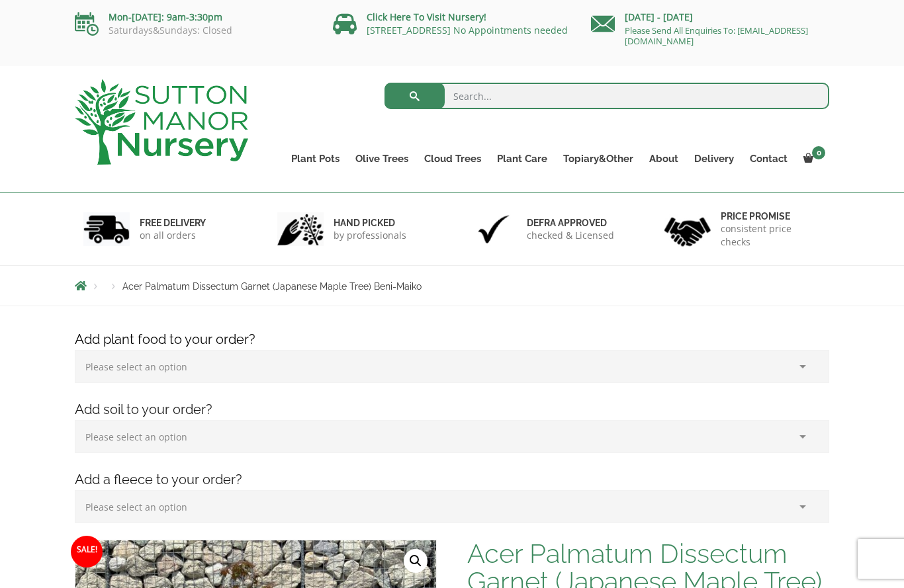  I want to click on a: Cloud Trees, so click(452, 159).